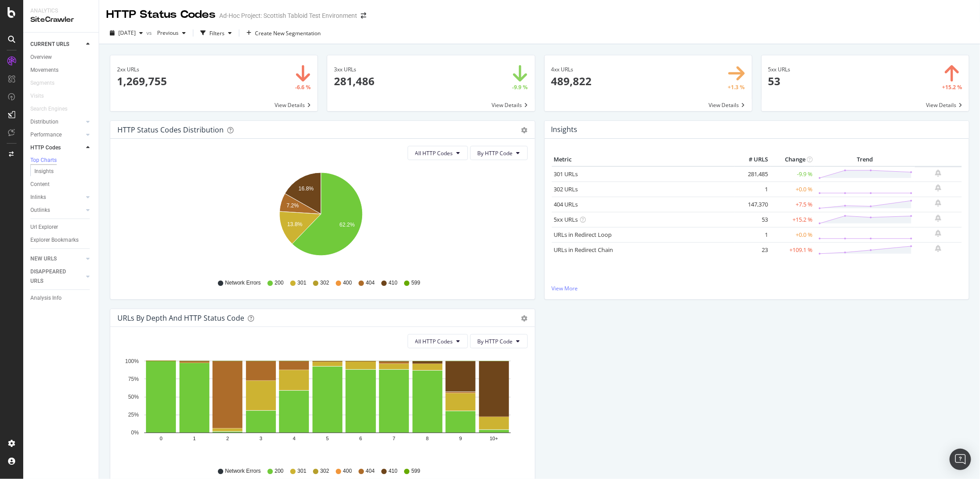 This screenshot has height=479, width=980. Describe the element at coordinates (41, 57) in the screenshot. I see `div: Overview` at that location.